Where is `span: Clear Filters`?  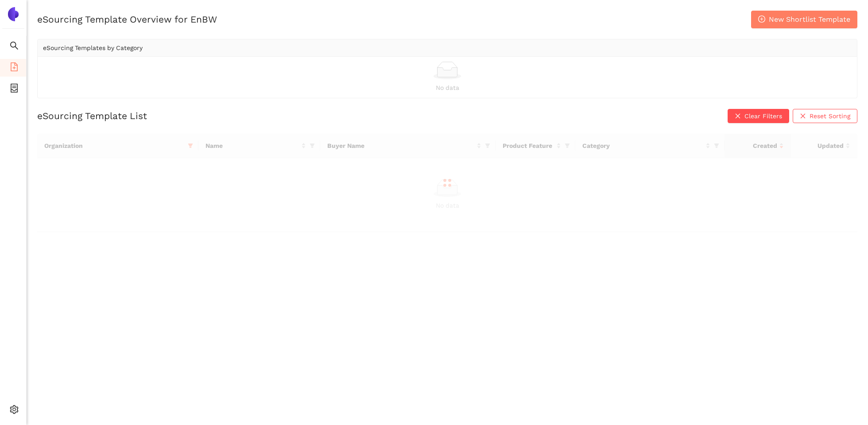 span: Clear Filters is located at coordinates (763, 116).